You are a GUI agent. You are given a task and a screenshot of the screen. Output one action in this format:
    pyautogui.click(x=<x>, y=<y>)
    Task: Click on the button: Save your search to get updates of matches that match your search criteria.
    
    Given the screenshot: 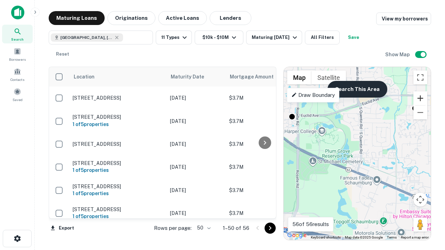 What is the action you would take?
    pyautogui.click(x=353, y=38)
    